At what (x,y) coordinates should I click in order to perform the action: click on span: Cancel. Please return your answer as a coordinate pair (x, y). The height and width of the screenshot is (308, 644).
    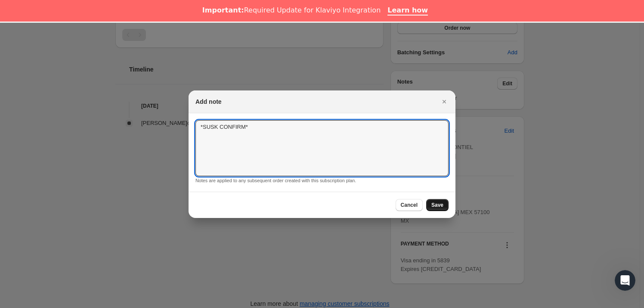
    Looking at the image, I should click on (409, 205).